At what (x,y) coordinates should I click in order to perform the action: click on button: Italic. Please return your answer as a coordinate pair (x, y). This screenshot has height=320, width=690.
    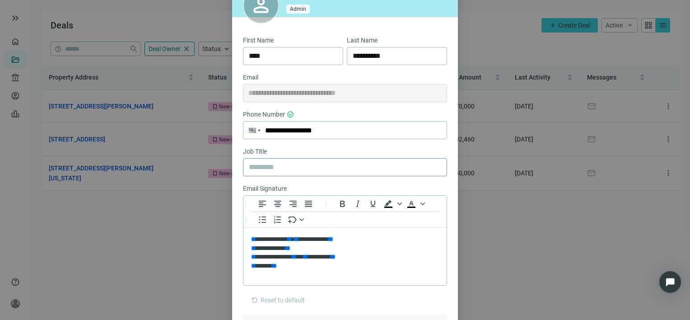
    Looking at the image, I should click on (358, 204).